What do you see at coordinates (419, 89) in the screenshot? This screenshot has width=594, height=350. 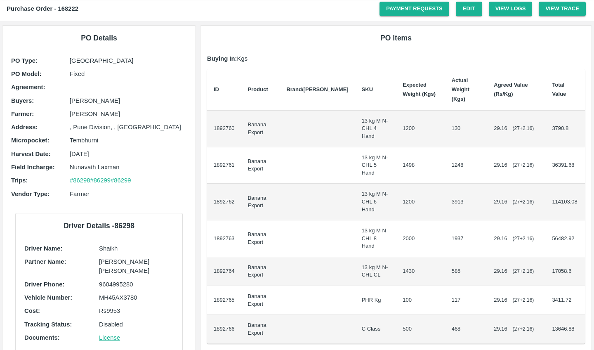 I see `b: Expected Weight (Kgs)` at bounding box center [419, 89].